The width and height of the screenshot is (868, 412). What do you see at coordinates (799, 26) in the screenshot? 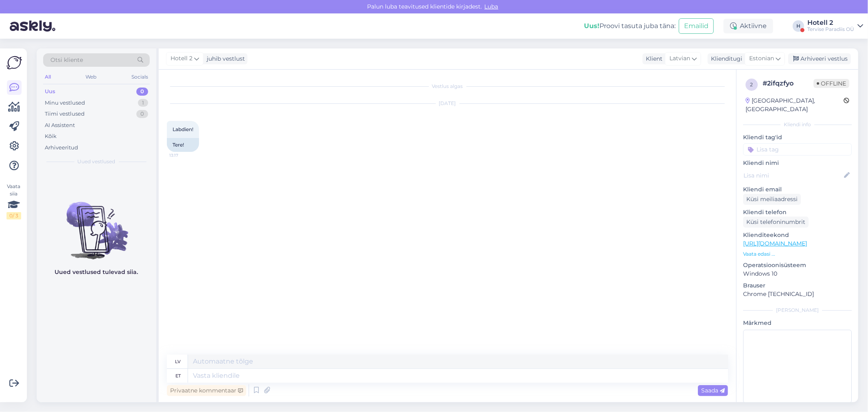
I see `div: H` at bounding box center [799, 26].